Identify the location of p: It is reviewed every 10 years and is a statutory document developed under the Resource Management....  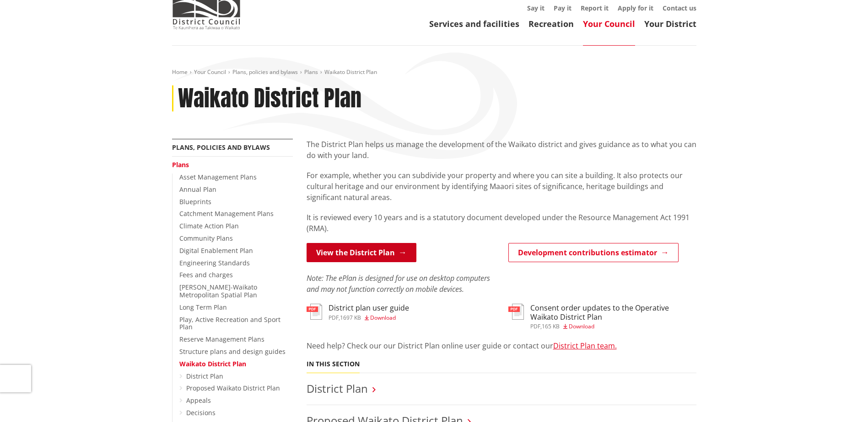
(501, 223).